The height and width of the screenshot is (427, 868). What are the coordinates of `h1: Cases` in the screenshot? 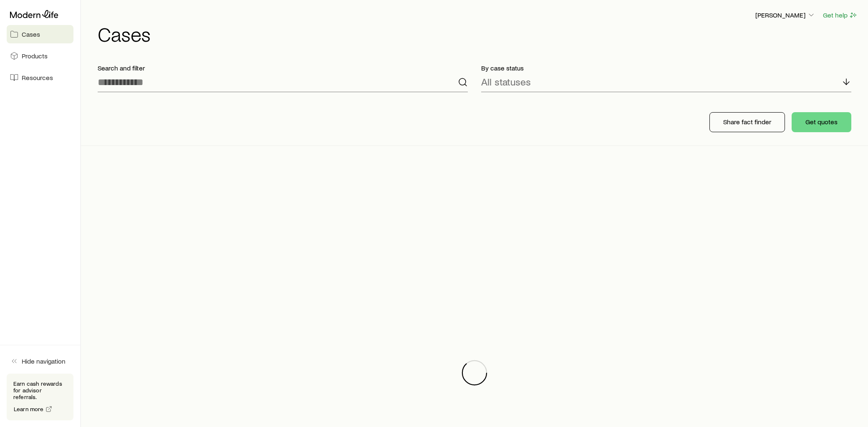 It's located at (478, 34).